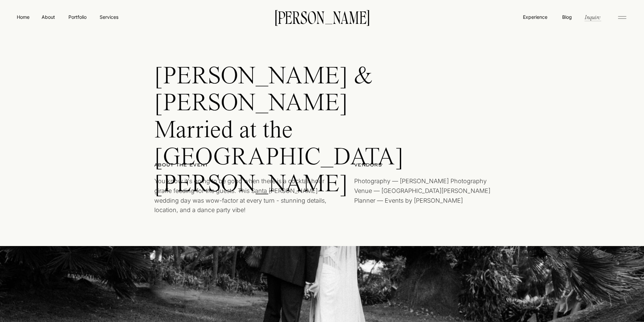 This screenshot has width=644, height=322. What do you see at coordinates (77, 17) in the screenshot?
I see `a: Portfolio` at bounding box center [77, 17].